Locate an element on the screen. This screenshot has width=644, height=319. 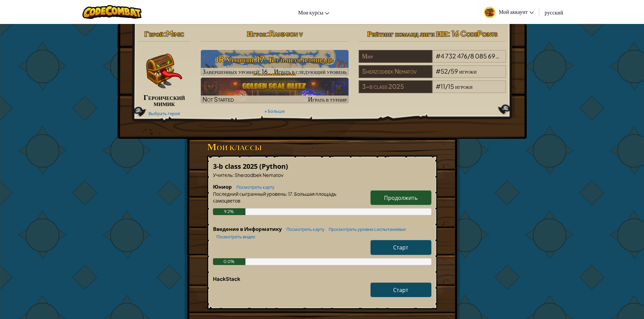
a: Играть в следующий уровень is located at coordinates (274, 63).